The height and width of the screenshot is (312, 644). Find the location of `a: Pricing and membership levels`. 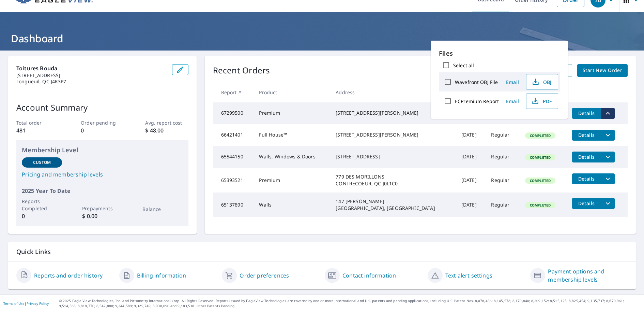

a: Pricing and membership levels is located at coordinates (102, 175).